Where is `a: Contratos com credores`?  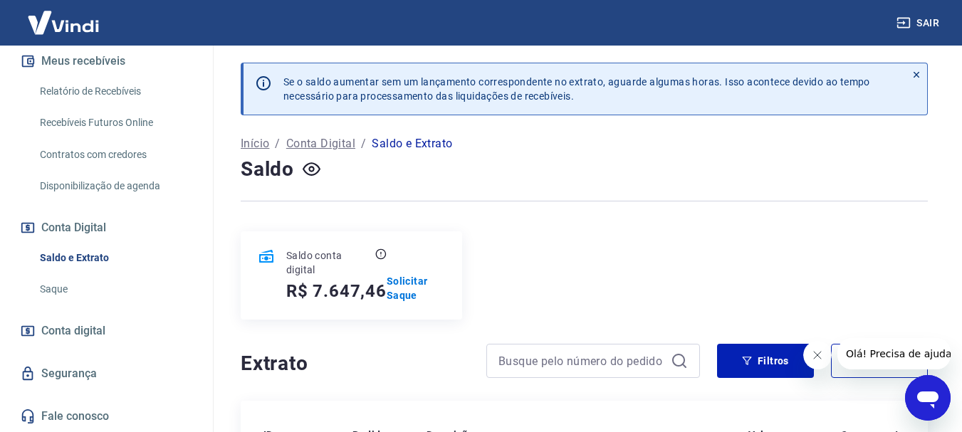 a: Contratos com credores is located at coordinates (115, 155).